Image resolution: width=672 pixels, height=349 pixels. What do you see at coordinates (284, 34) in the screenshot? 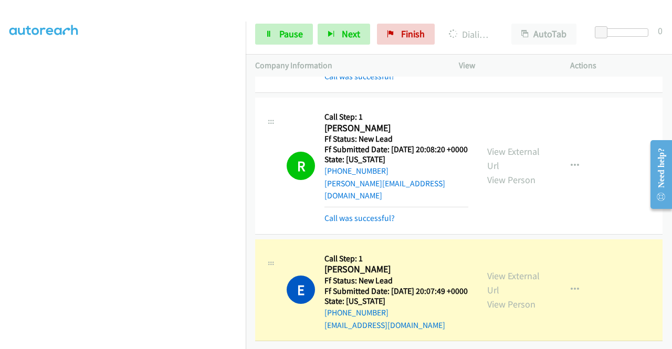
I see `a: Pause` at bounding box center [284, 34].